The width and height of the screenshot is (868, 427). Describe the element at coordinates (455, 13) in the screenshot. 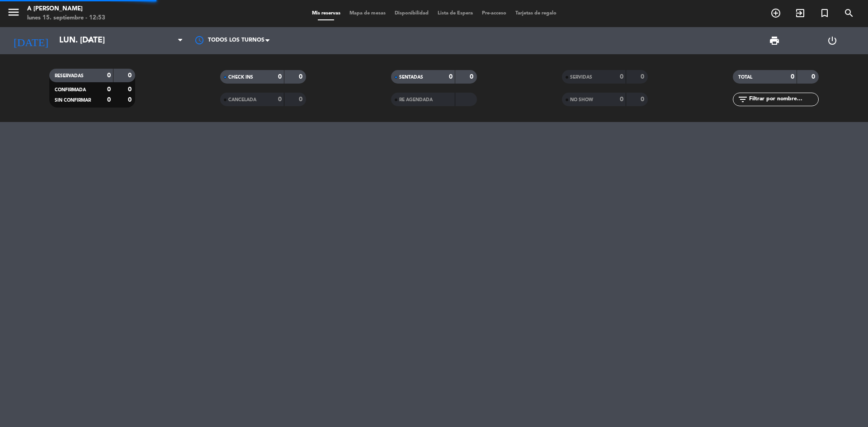

I see `span: Lista de Espera` at that location.